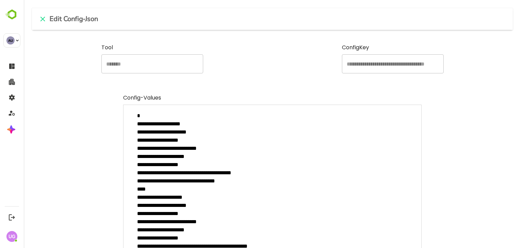  What do you see at coordinates (129, 48) in the screenshot?
I see `label: Tool` at bounding box center [129, 48].